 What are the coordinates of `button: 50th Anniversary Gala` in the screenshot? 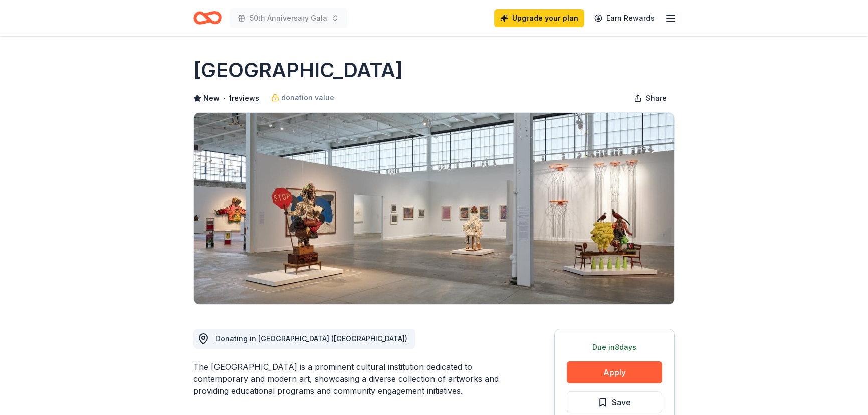 It's located at (288, 18).